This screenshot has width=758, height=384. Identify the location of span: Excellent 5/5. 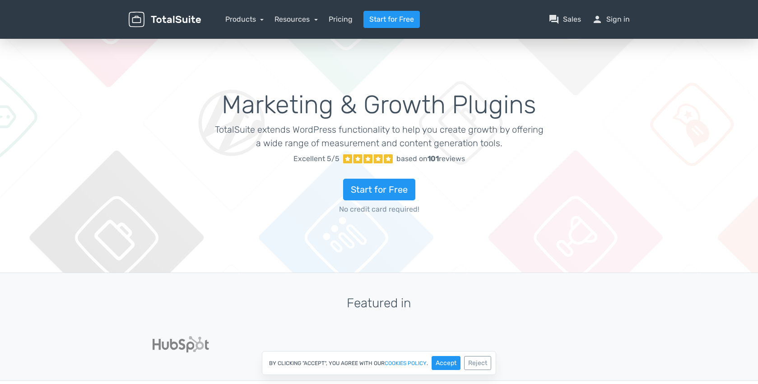
(317, 159).